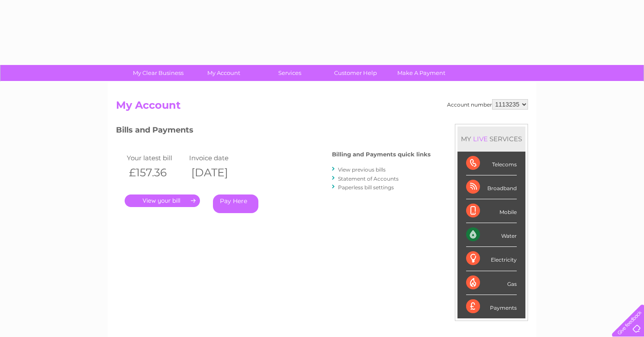 The width and height of the screenshot is (644, 337). Describe the element at coordinates (421, 73) in the screenshot. I see `a: Make A Payment` at that location.